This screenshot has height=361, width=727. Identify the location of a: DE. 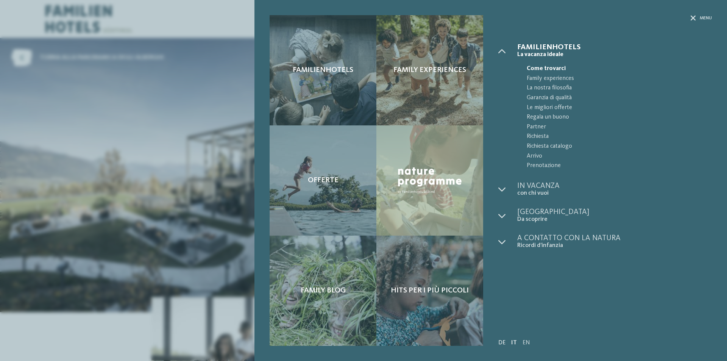
(501, 343).